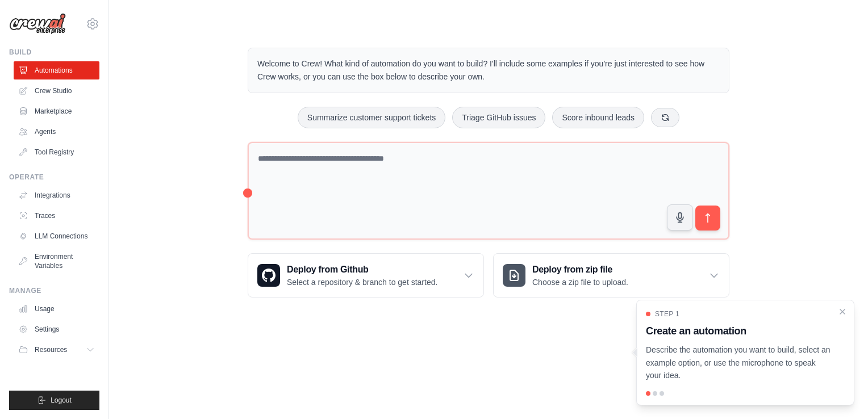  I want to click on button: Resources, so click(56, 349).